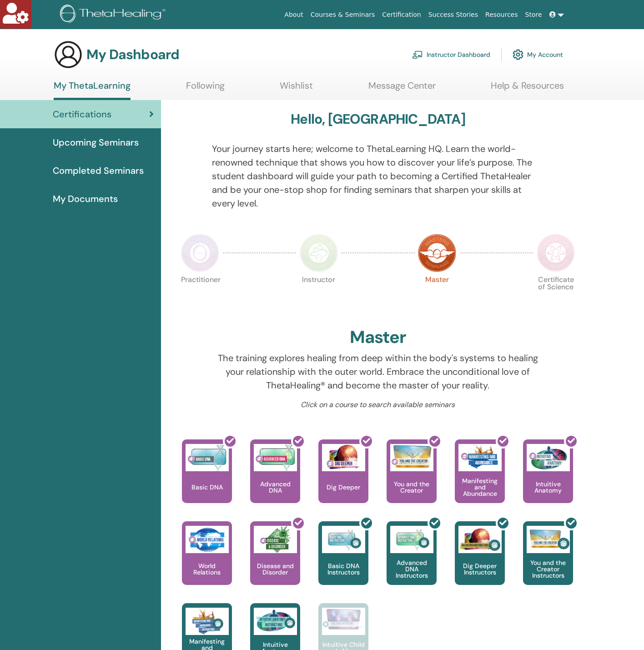 The height and width of the screenshot is (650, 644). Describe the element at coordinates (206, 89) in the screenshot. I see `a: Following` at that location.